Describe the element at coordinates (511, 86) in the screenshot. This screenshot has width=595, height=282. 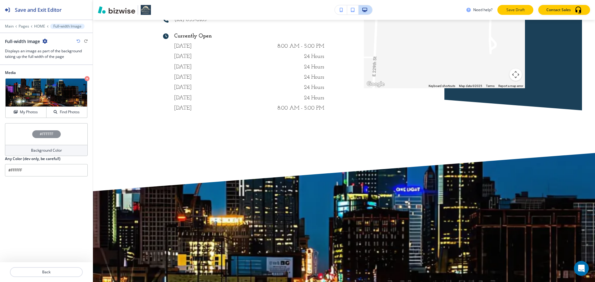
I see `a: Report a map error` at that location.